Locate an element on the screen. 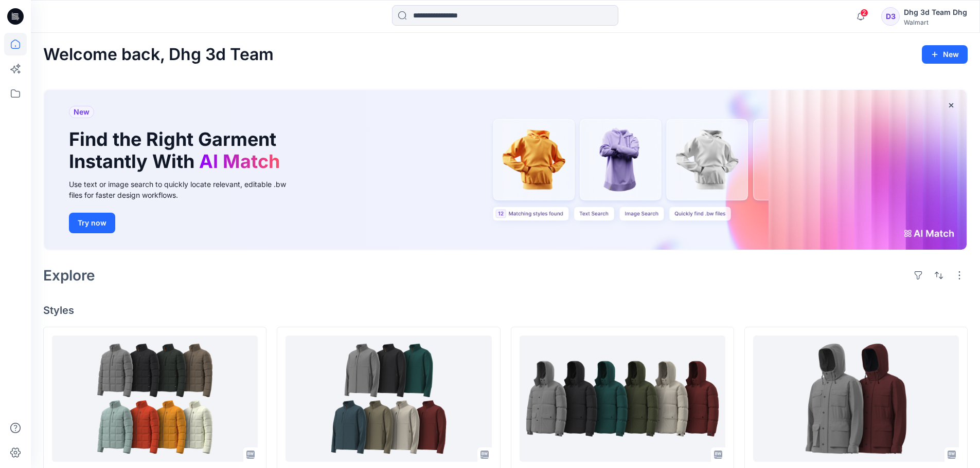 This screenshot has height=468, width=980. button: Try now is located at coordinates (92, 223).